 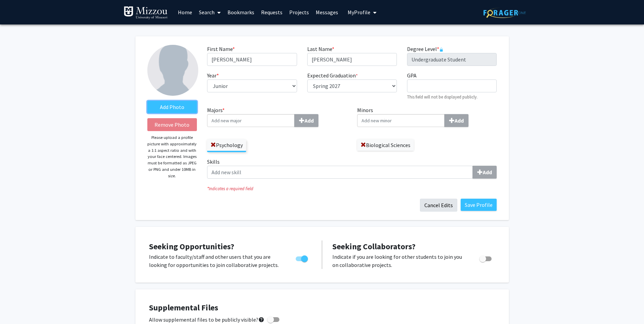 What do you see at coordinates (213, 76) in the screenshot?
I see `label: Year` at bounding box center [213, 76].